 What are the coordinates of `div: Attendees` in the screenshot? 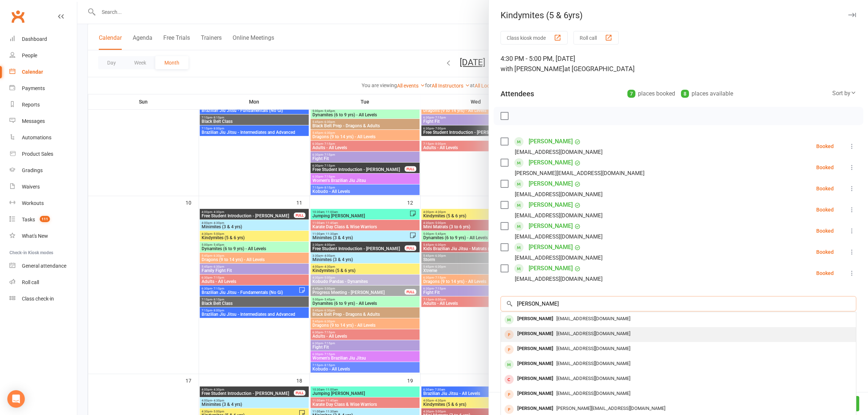 It's located at (517, 94).